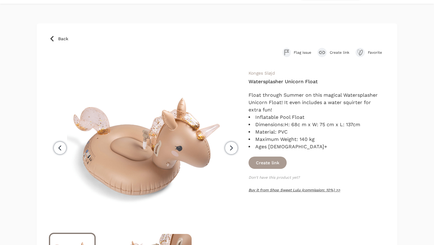  What do you see at coordinates (339, 53) in the screenshot?
I see `span: Create link` at bounding box center [339, 53].